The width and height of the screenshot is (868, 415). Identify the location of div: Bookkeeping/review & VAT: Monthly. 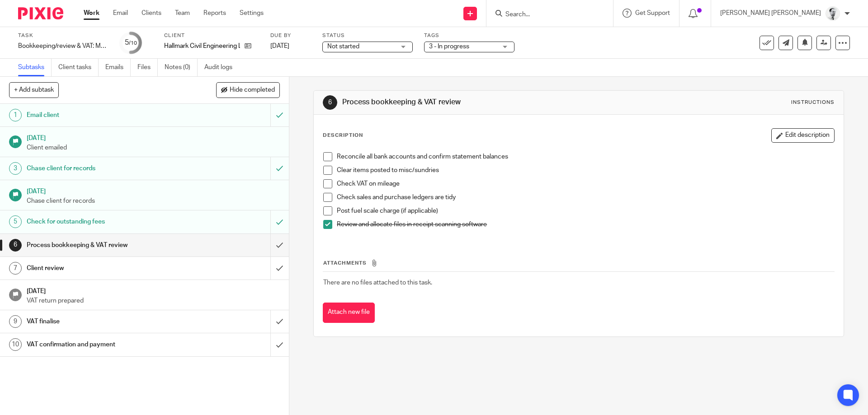
(63, 46).